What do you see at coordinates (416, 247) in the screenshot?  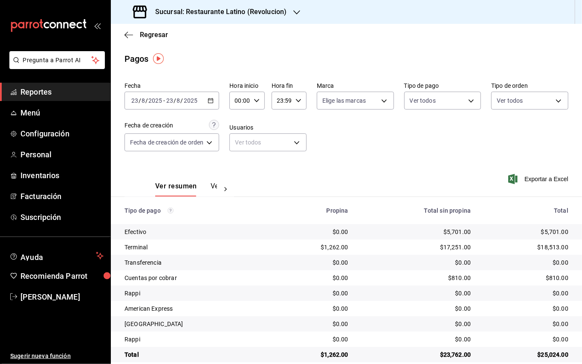 I see `div: $17,251.00` at bounding box center [416, 247].